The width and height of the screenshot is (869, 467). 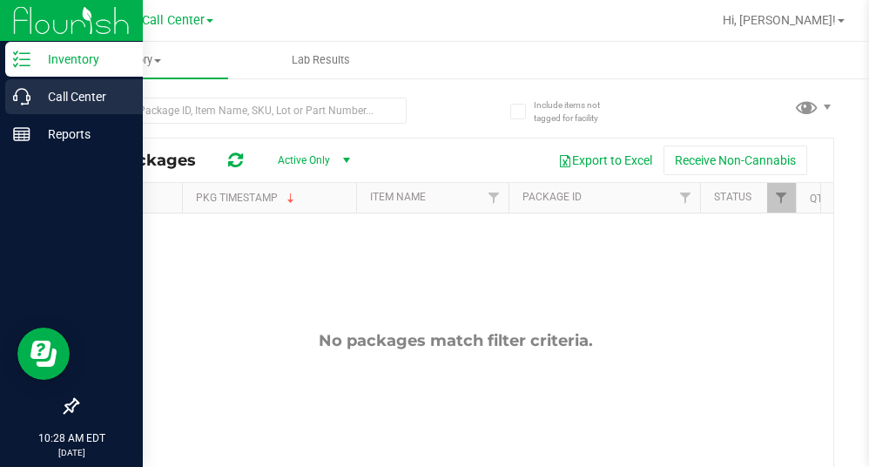 I want to click on button: Receive Non-Cannabis, so click(x=735, y=160).